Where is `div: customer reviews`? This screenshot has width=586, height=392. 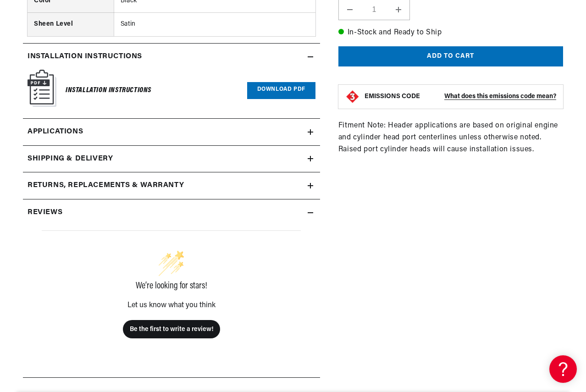 div: customer reviews is located at coordinates (171, 298).